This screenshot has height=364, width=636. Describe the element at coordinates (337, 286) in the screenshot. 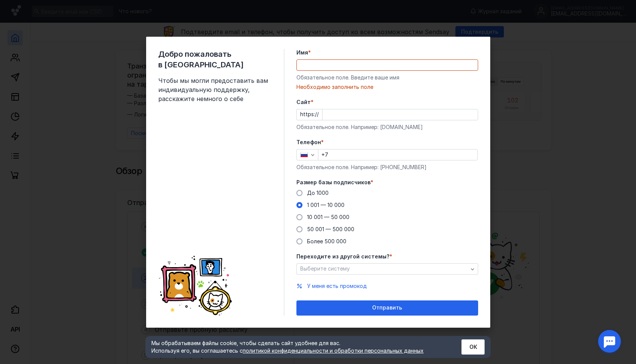

I see `span: У меня есть промокод` at that location.